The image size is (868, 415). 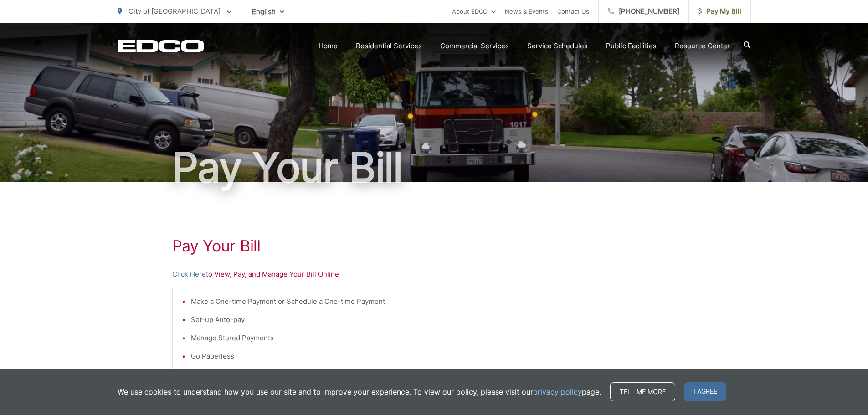 I want to click on li: Make a One-time Payment or Schedule a One-time Payment, so click(x=439, y=301).